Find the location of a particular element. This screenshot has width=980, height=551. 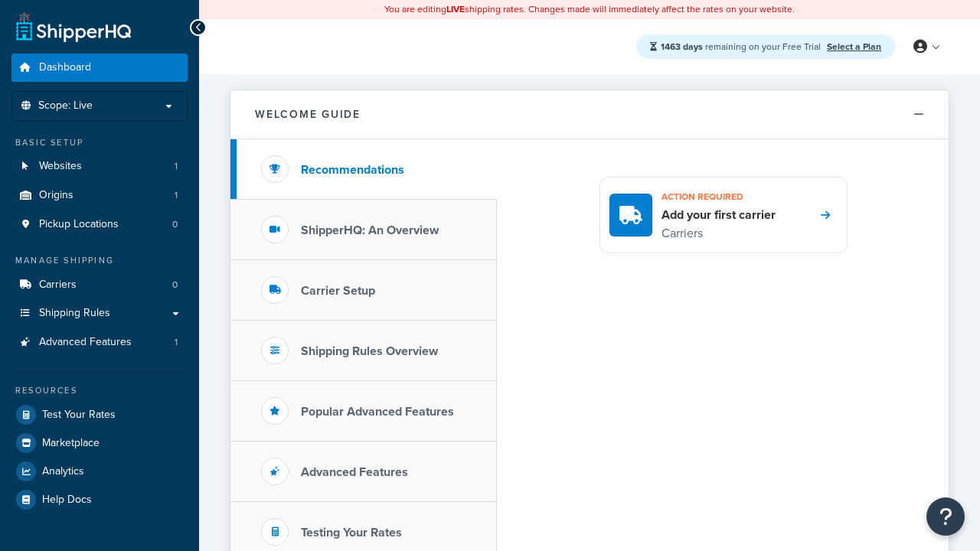

button: Open Resource Center is located at coordinates (945, 517).